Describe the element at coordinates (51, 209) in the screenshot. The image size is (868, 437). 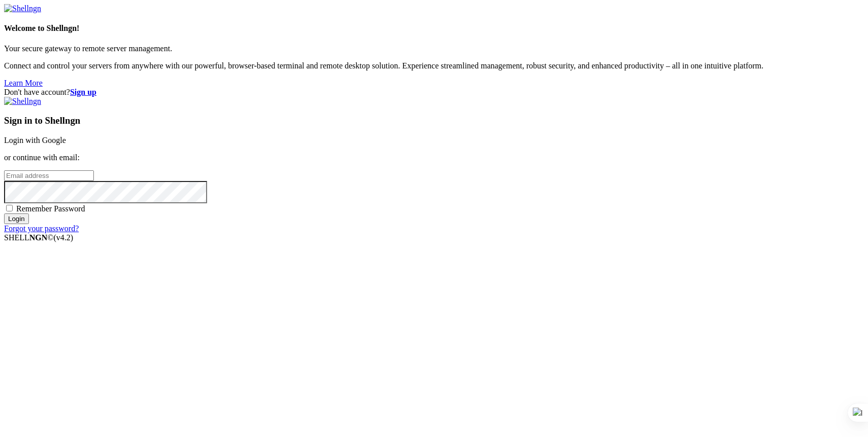
I see `span: Remember Password` at that location.